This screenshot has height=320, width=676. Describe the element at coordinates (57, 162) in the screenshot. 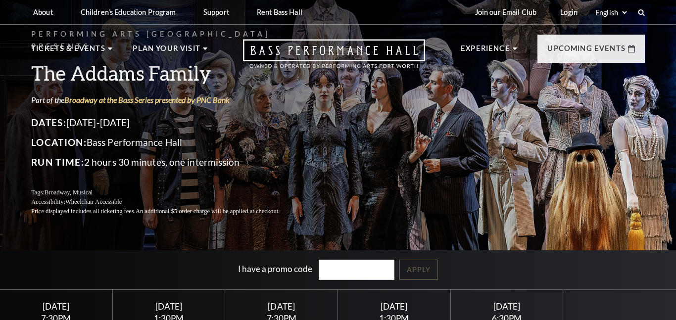

I see `span: Run Time:` at that location.